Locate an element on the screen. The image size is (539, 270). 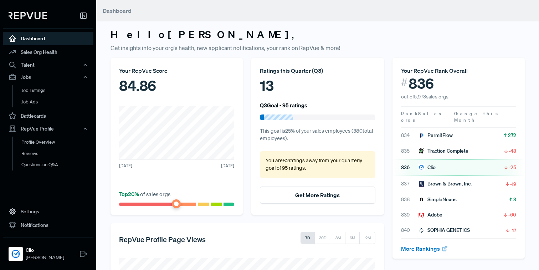
span: Top 20 % is located at coordinates (129, 194).